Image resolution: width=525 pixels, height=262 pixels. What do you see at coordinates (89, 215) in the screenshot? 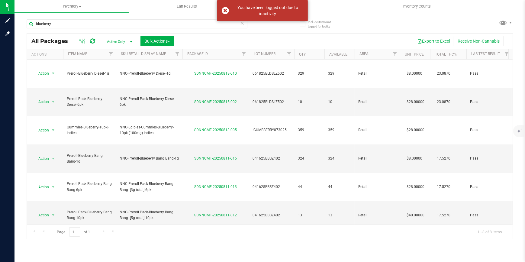
I see `span: Preroll Pack-Blueberry Bang Bang-10pk` at bounding box center [89, 215].